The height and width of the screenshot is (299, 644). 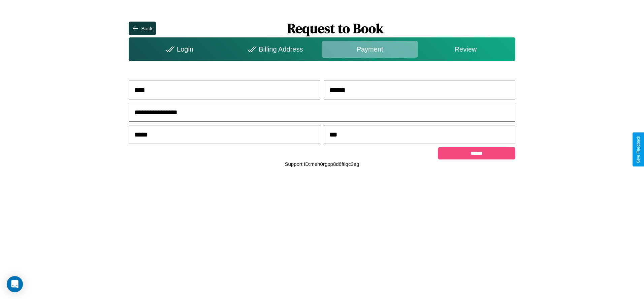 What do you see at coordinates (370, 49) in the screenshot?
I see `div: Payment` at bounding box center [370, 49].